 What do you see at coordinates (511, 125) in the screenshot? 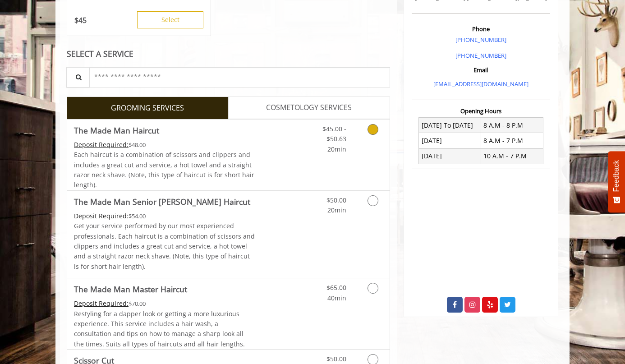
I see `td: 8 A.M - 8 P.M` at bounding box center [511, 125].